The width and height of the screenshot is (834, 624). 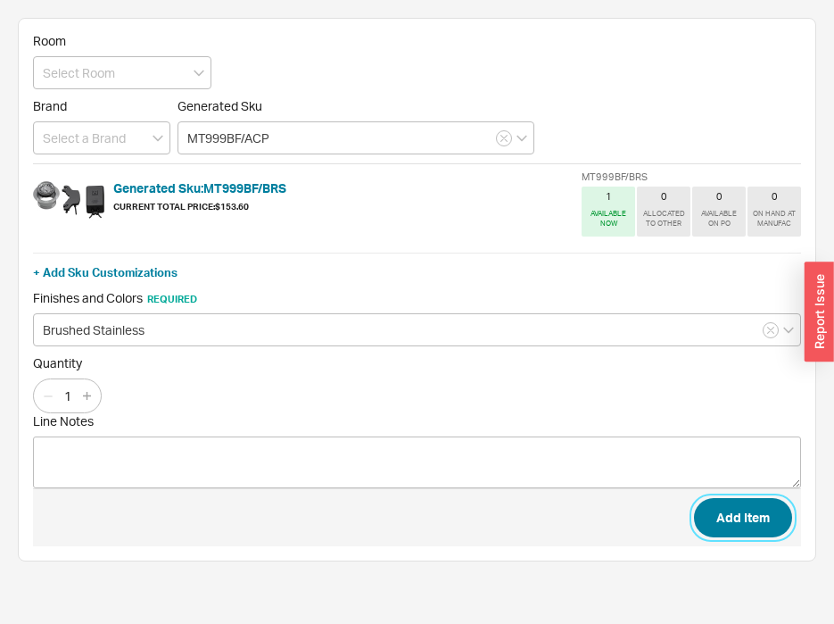 What do you see at coordinates (200, 188) in the screenshot?
I see `h5: Generated Sku: MT999BF/BRS` at bounding box center [200, 188].